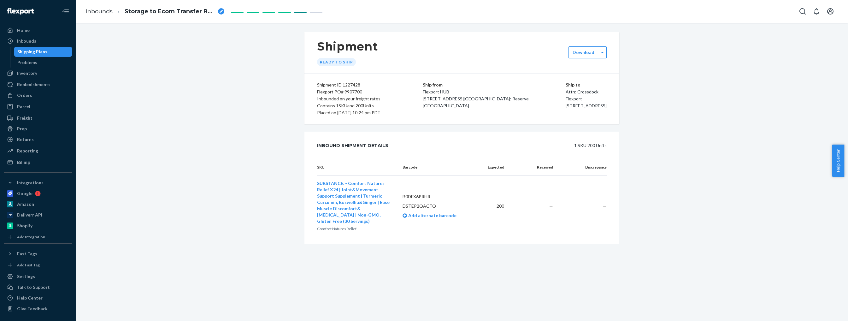 The image size is (848, 321). I want to click on button: Open account menu, so click(831, 11).